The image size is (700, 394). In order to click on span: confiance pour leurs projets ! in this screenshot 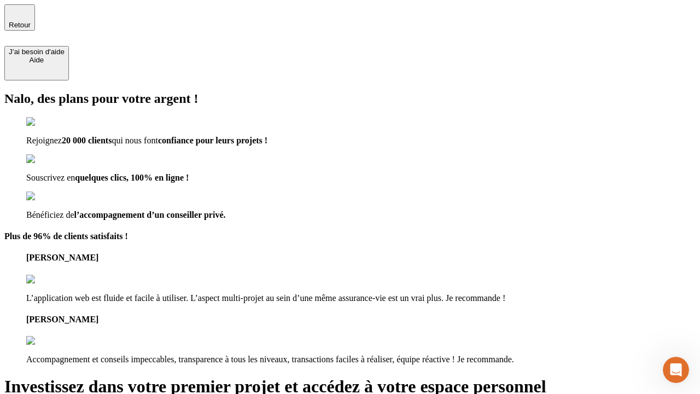, I will do `click(213, 140)`.